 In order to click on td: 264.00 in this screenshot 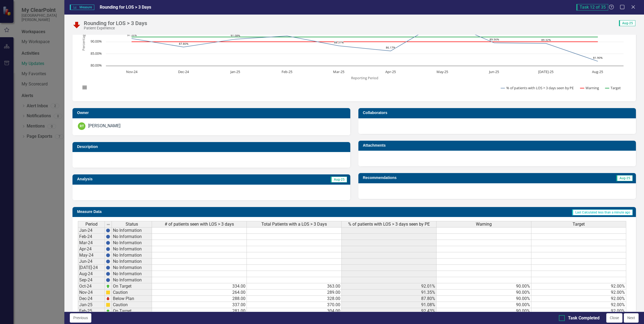, I will do `click(200, 292)`.